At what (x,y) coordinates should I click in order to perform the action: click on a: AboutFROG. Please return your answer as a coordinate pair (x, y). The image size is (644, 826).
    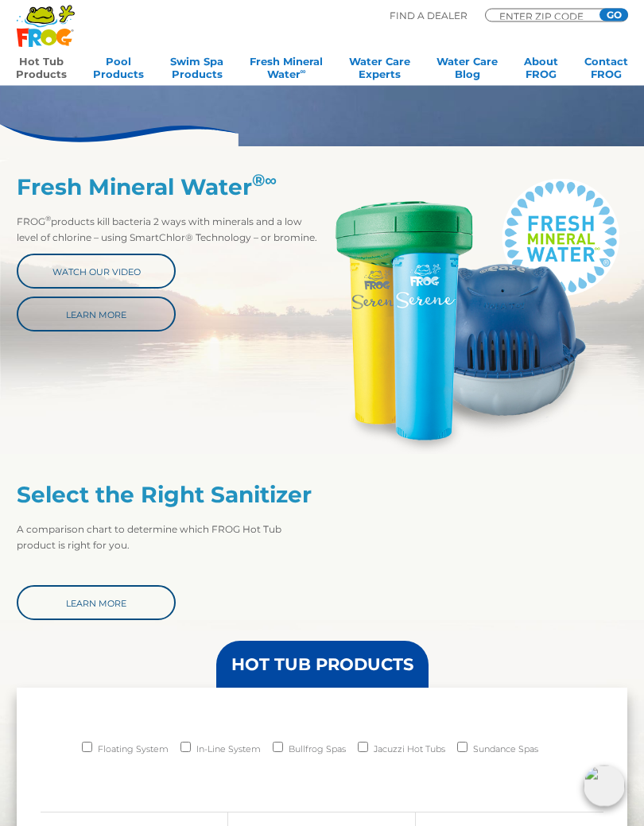
    Looking at the image, I should click on (541, 71).